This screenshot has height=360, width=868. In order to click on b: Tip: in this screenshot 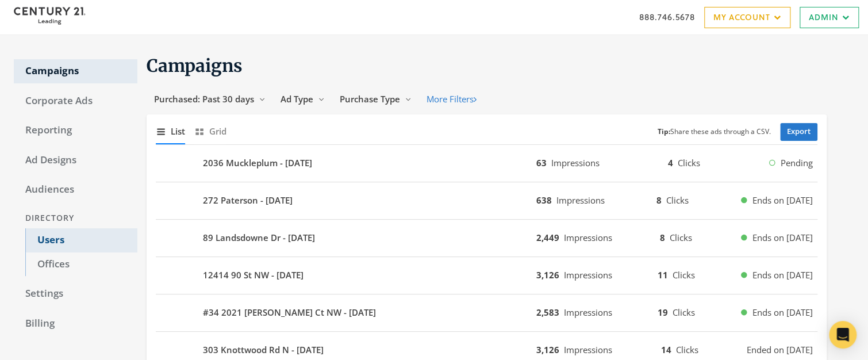, I will do `click(664, 131)`.